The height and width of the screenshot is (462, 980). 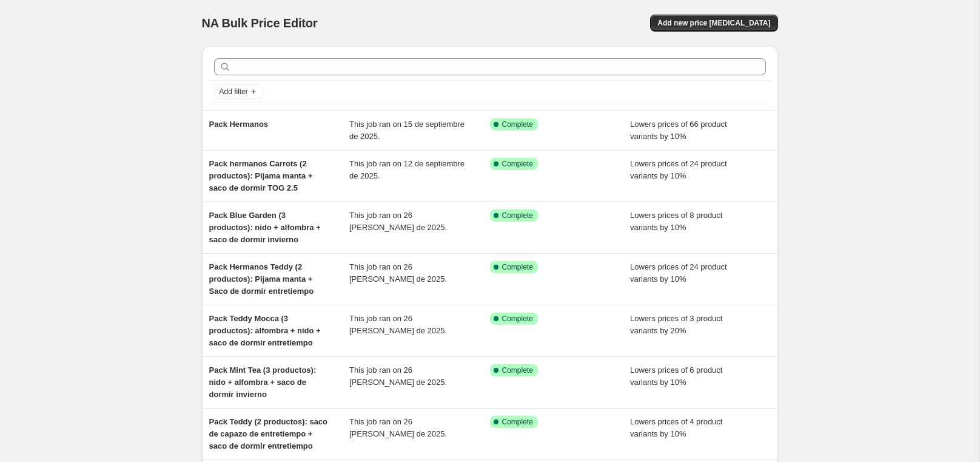 I want to click on span: Lowers prices of 4 product variants by 10%, so click(x=676, y=427).